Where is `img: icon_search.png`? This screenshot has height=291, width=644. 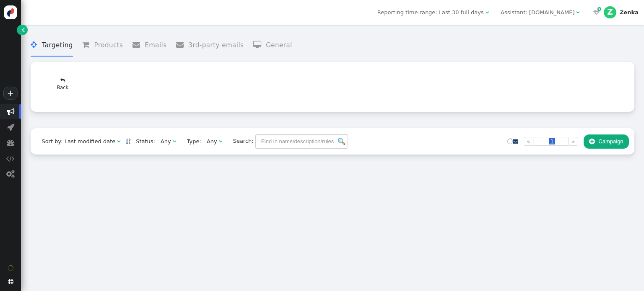 img: icon_search.png is located at coordinates (341, 141).